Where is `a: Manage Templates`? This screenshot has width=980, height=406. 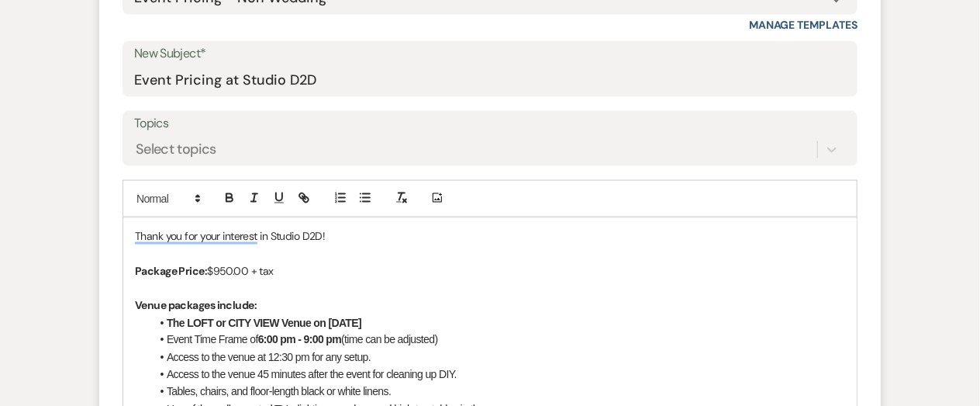 a: Manage Templates is located at coordinates (803, 25).